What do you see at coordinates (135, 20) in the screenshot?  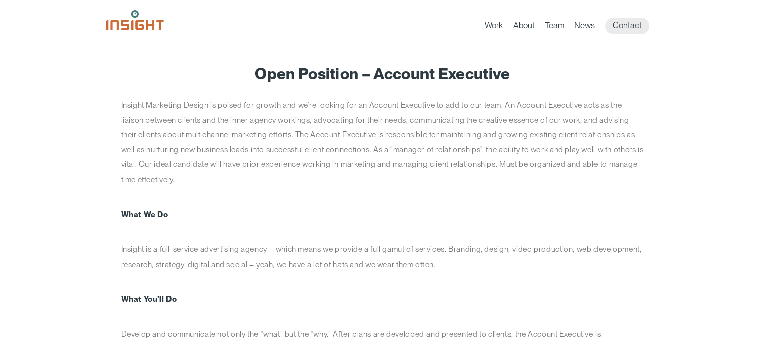 I see `img: Insight Marketing Design` at bounding box center [135, 20].